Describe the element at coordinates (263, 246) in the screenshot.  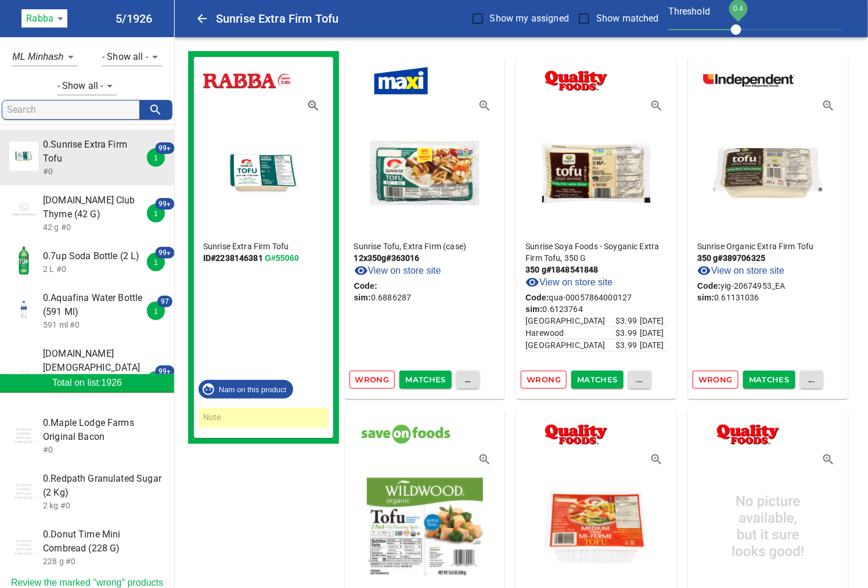
I see `p: Sunrise Extra Firm Tofu` at that location.